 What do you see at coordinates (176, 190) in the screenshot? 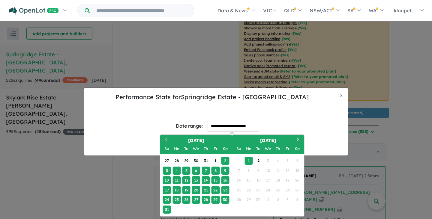
I see `div: Choose Monday, August 18th, 2025` at bounding box center [176, 190].